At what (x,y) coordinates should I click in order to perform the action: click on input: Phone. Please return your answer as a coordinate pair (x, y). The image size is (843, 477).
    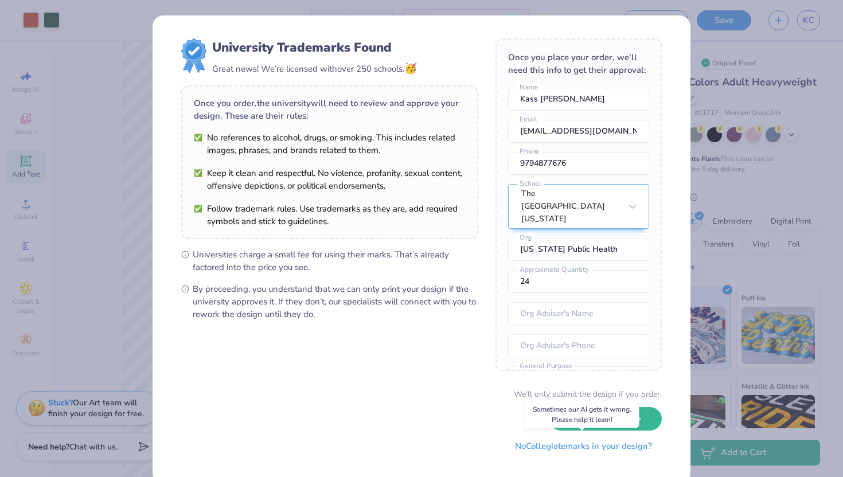
    Looking at the image, I should click on (578, 163).